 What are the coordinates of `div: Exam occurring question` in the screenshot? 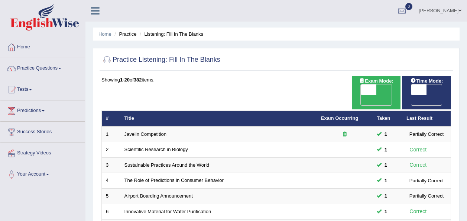 It's located at (345, 134).